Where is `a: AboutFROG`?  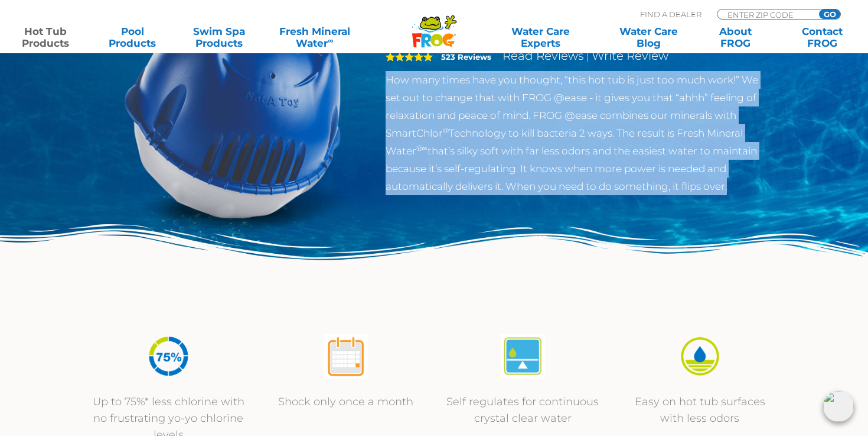
a: AboutFROG is located at coordinates (735, 37).